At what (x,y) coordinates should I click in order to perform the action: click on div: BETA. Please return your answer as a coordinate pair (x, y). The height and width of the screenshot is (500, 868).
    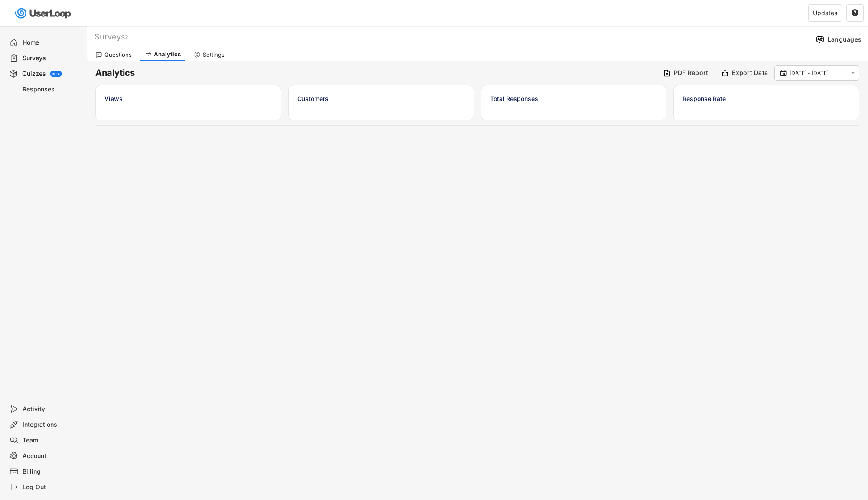
    Looking at the image, I should click on (56, 73).